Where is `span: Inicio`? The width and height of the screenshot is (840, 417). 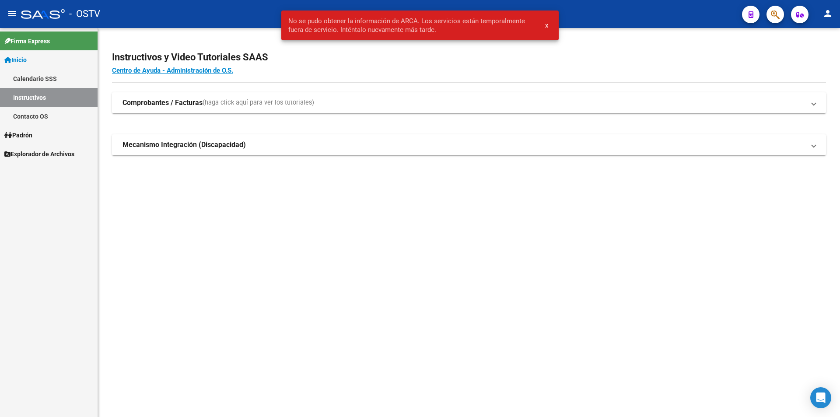
span: Inicio is located at coordinates (15, 60).